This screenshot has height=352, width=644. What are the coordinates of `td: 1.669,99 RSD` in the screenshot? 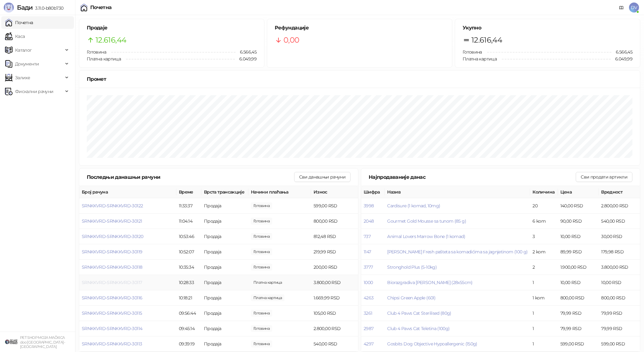 It's located at (335, 298).